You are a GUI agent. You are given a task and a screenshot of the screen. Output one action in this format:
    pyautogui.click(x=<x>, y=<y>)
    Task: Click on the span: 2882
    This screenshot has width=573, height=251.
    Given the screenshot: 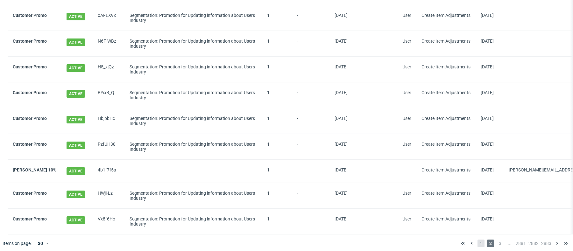 What is the action you would take?
    pyautogui.click(x=534, y=244)
    